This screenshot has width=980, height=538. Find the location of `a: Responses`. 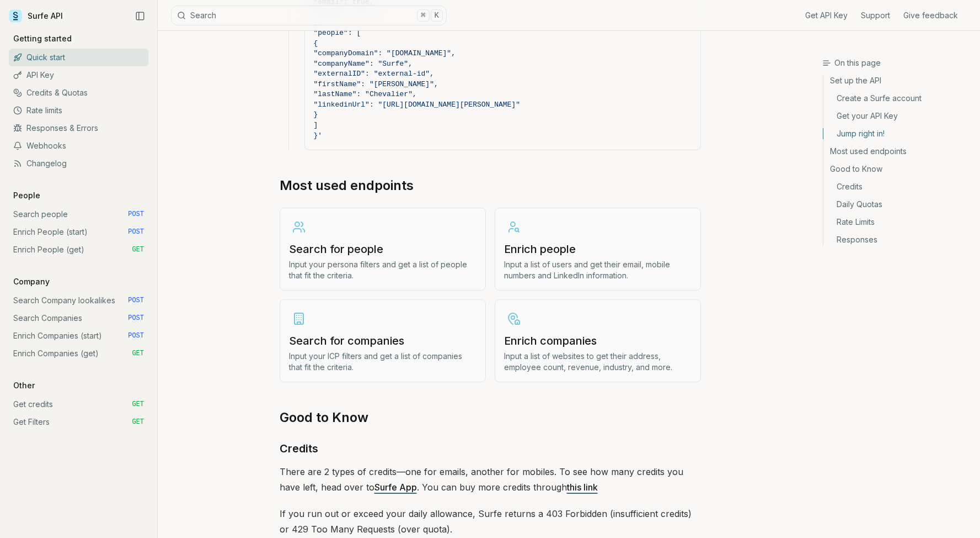

a: Responses is located at coordinates (897, 238).